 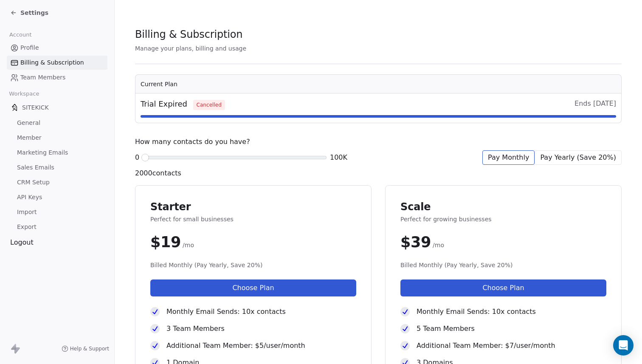 I want to click on span: Sales Emails, so click(x=36, y=167).